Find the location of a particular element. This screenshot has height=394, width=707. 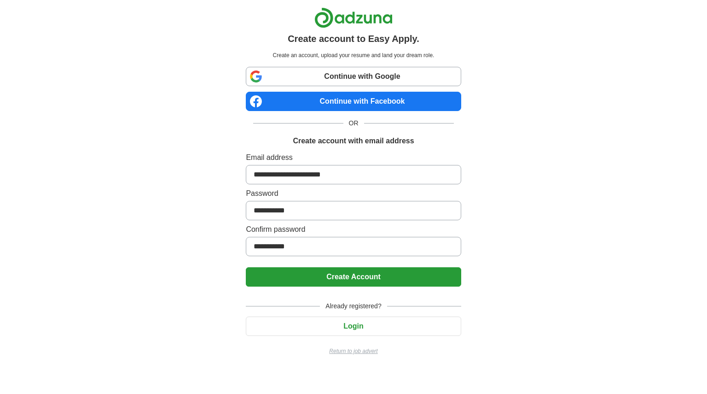

img: Adzuna logo is located at coordinates (354, 17).